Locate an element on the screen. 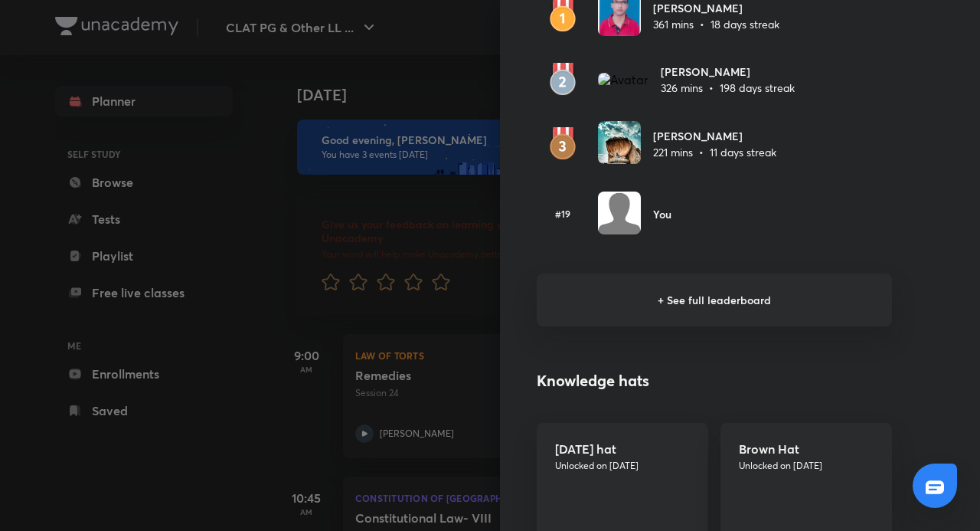 The image size is (980, 531). img: rank2.svg is located at coordinates (563, 79).